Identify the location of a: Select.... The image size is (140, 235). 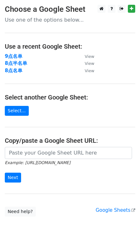
(17, 111).